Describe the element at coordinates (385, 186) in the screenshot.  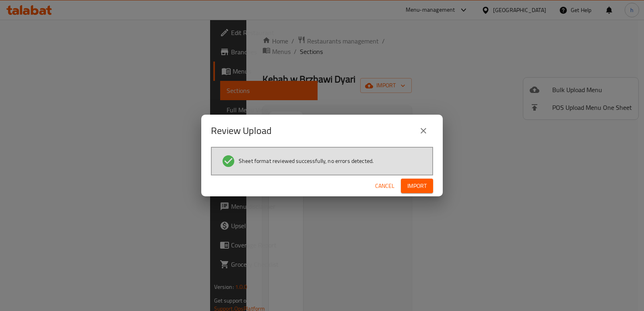
I see `button: Cancel` at that location.